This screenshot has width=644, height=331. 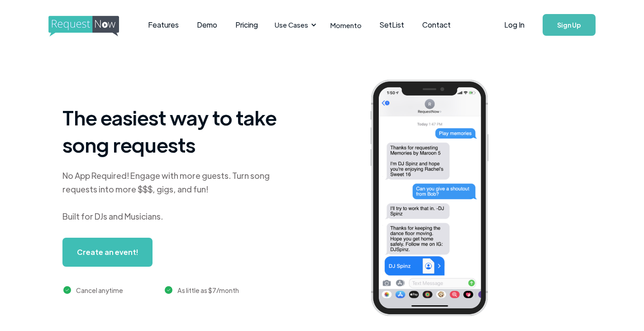 What do you see at coordinates (208, 290) in the screenshot?
I see `div: As little as $7/month` at bounding box center [208, 290].